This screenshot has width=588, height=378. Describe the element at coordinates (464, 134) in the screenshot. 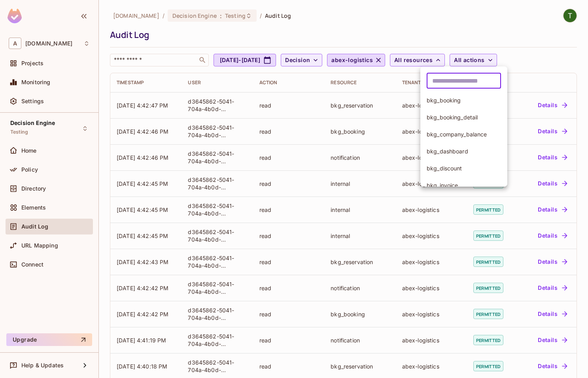

I see `span: bkg_company_balance` at that location.